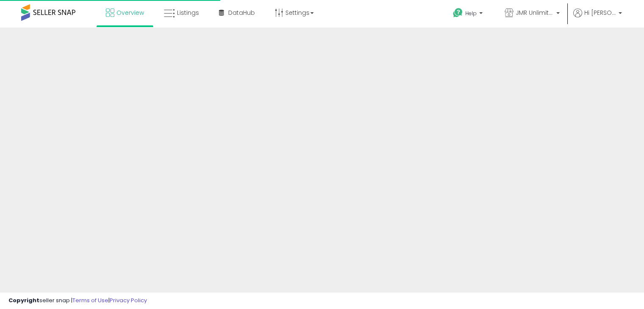 The image size is (644, 309). Describe the element at coordinates (188, 13) in the screenshot. I see `span: Listings` at that location.